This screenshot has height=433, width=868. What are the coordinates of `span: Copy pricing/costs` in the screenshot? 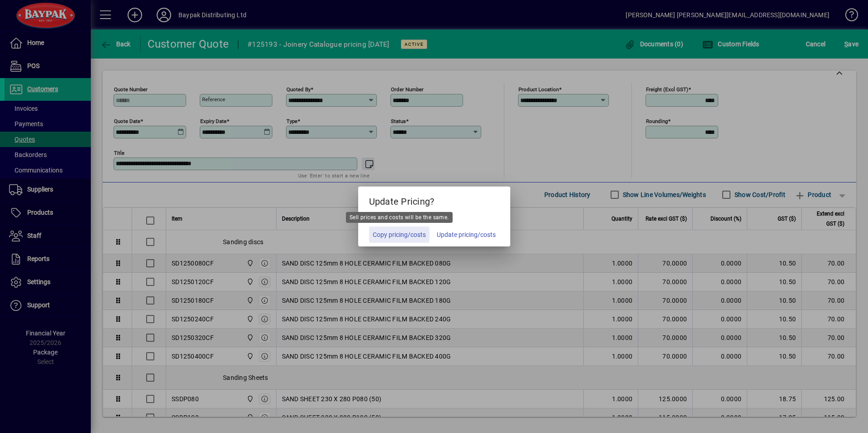 It's located at (399, 235).